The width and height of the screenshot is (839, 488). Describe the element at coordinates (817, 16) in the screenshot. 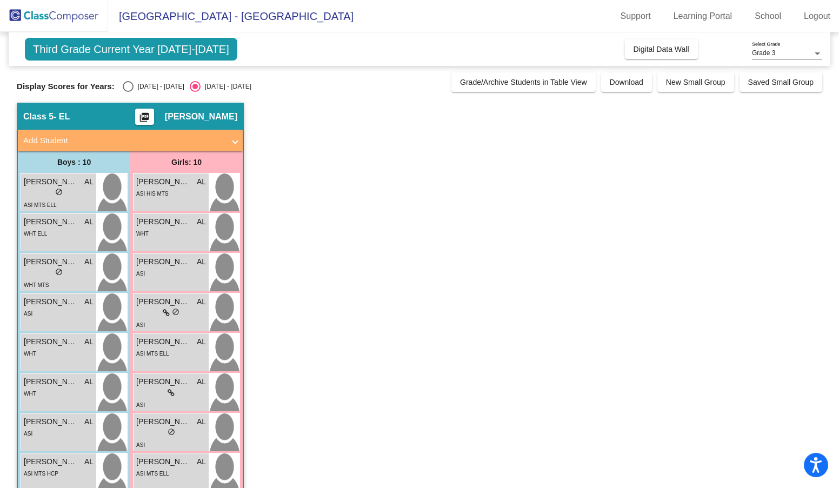

I see `a: Logout` at that location.